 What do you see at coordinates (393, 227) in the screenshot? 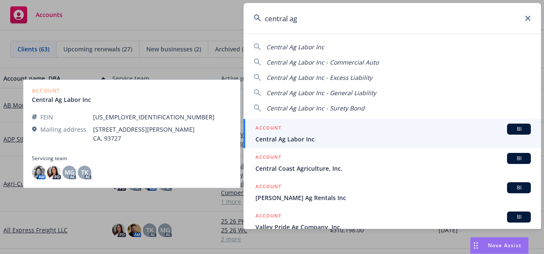
I see `span: Valley Pride Ag Company, Inc.` at bounding box center [393, 227].